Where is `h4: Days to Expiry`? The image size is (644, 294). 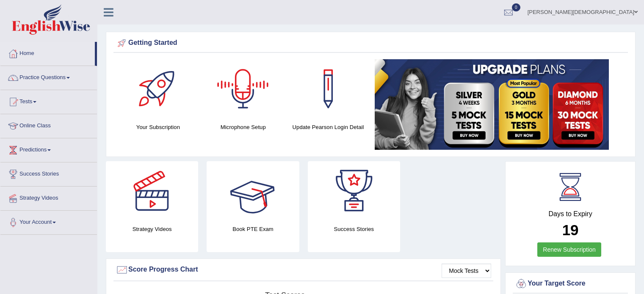
h4: Days to Expiry is located at coordinates (571, 214).